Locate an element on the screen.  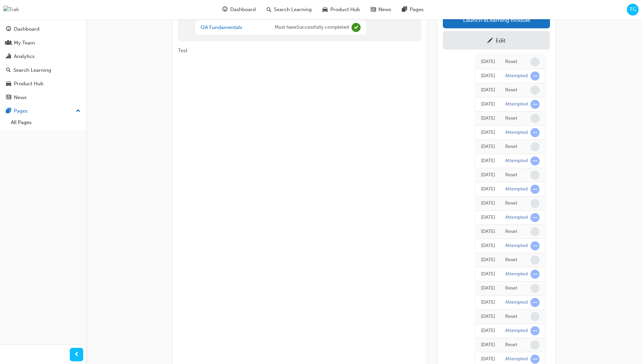
div: Thu Sep 18 2025 23:55:25 GMT+0000 (Coordinated Universal Time) is located at coordinates (488, 331).